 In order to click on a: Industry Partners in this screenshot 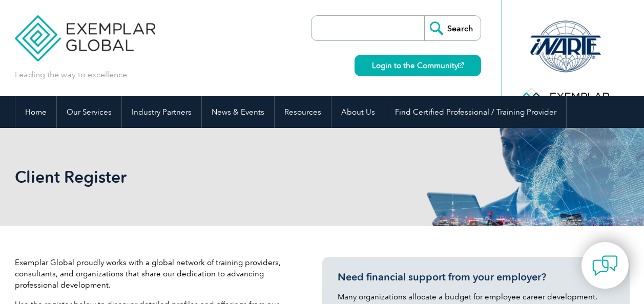, I will do `click(161, 112)`.